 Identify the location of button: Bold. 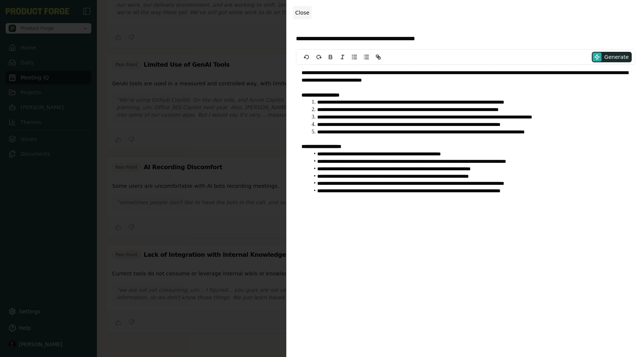
(331, 57).